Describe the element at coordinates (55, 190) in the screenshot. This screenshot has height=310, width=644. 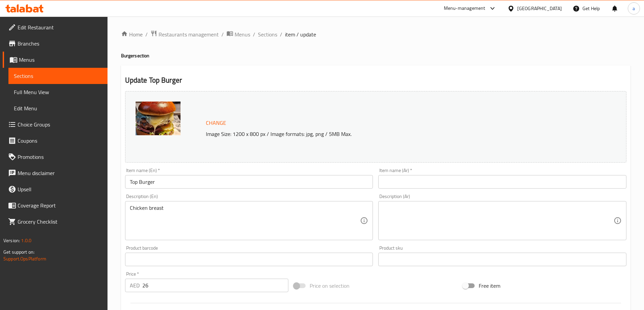
I see `a: Upsell` at that location.